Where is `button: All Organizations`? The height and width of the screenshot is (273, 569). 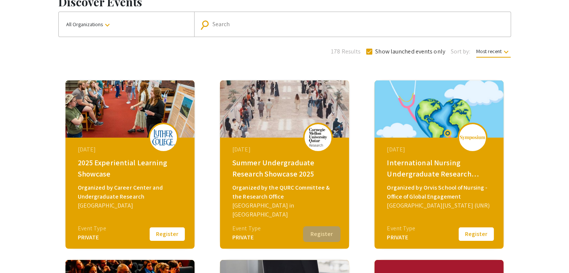
button: All Organizations is located at coordinates (127, 24).